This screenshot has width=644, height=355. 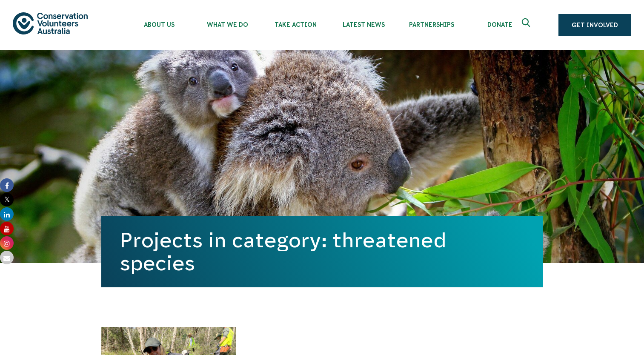 What do you see at coordinates (527, 25) in the screenshot?
I see `span: Expand search box` at bounding box center [527, 25].